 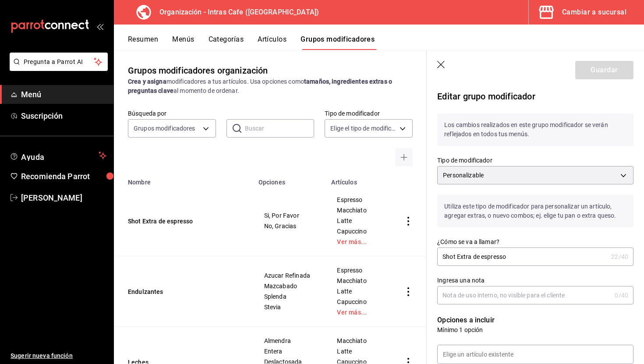 I want to click on th: Nombre, so click(x=183, y=180).